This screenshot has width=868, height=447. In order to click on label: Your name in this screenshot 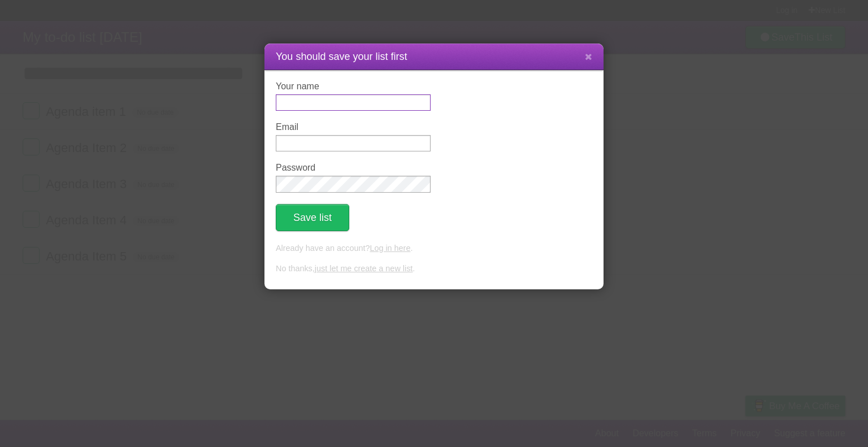, I will do `click(354, 86)`.